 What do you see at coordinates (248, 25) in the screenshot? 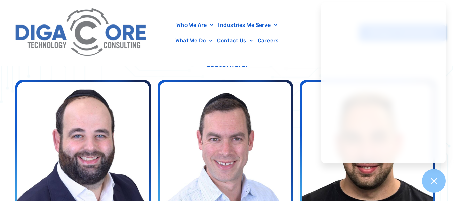
I see `a: Industries We Serve` at bounding box center [248, 25].